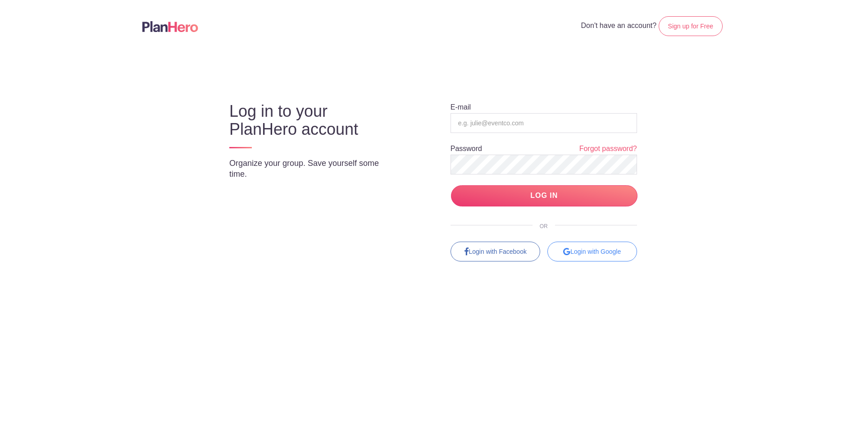 Image resolution: width=865 pixels, height=426 pixels. I want to click on p: Organize your group. Save yourself some time., so click(314, 168).